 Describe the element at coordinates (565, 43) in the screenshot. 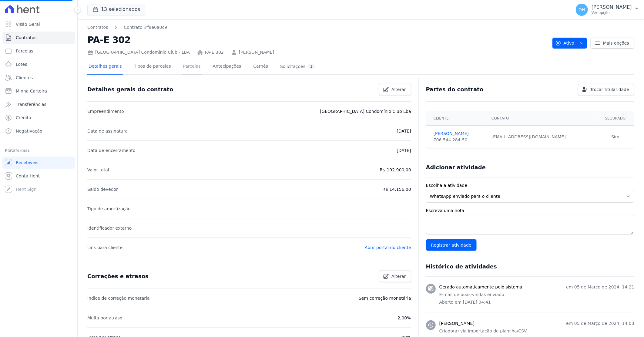

I see `span: Ativo` at that location.